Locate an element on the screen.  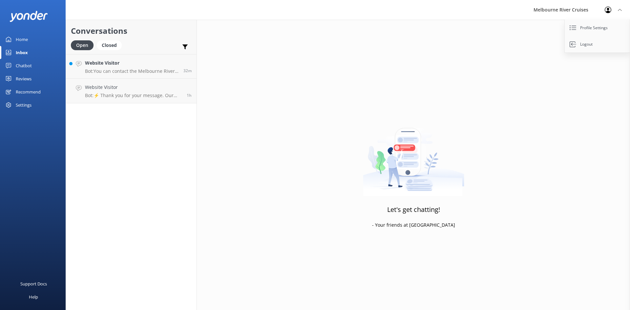
div: Support Docs is located at coordinates (33, 284).